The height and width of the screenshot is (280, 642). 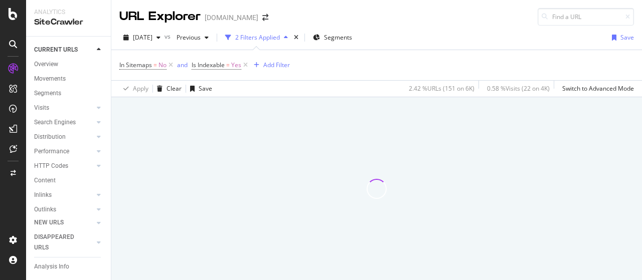 What do you see at coordinates (50, 79) in the screenshot?
I see `div: Movements` at bounding box center [50, 79].